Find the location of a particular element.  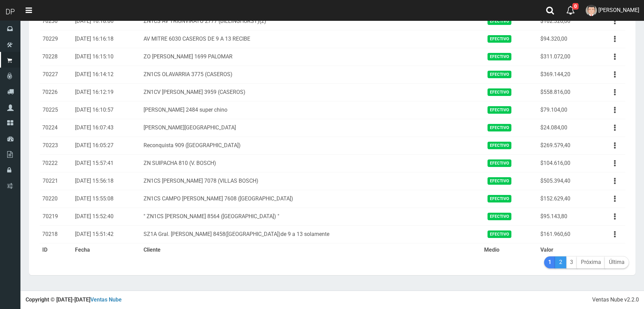

td: 70229 is located at coordinates (56, 39).